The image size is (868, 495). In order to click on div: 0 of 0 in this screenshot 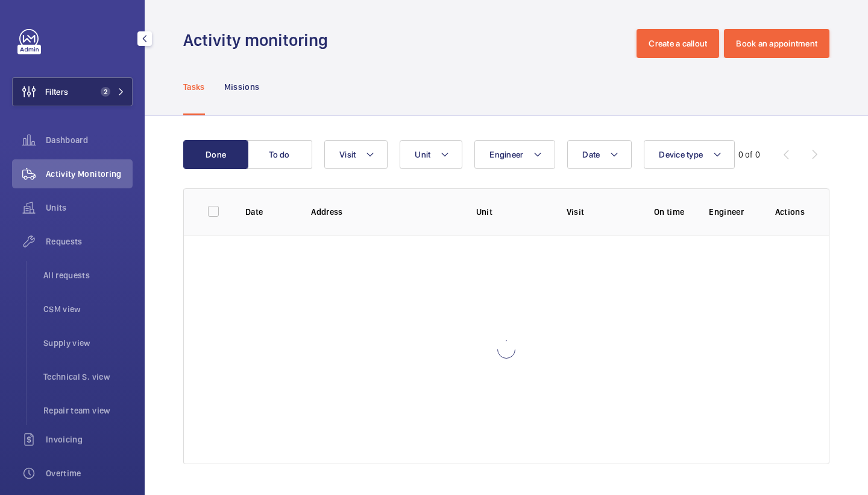, I will do `click(749, 154)`.